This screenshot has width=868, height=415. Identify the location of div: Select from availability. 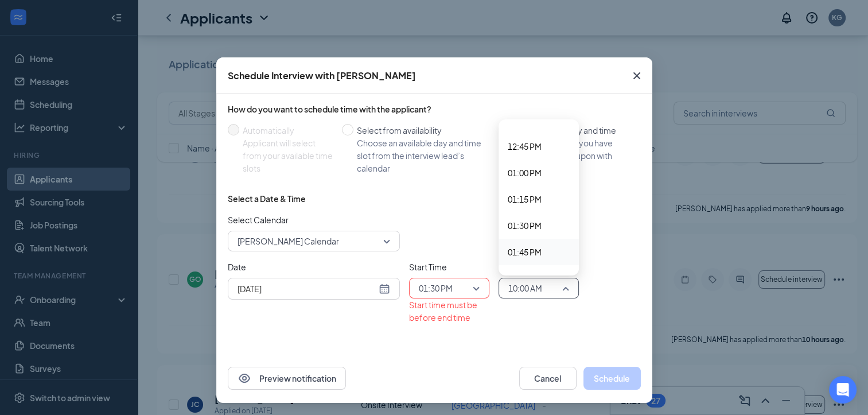
(425, 131).